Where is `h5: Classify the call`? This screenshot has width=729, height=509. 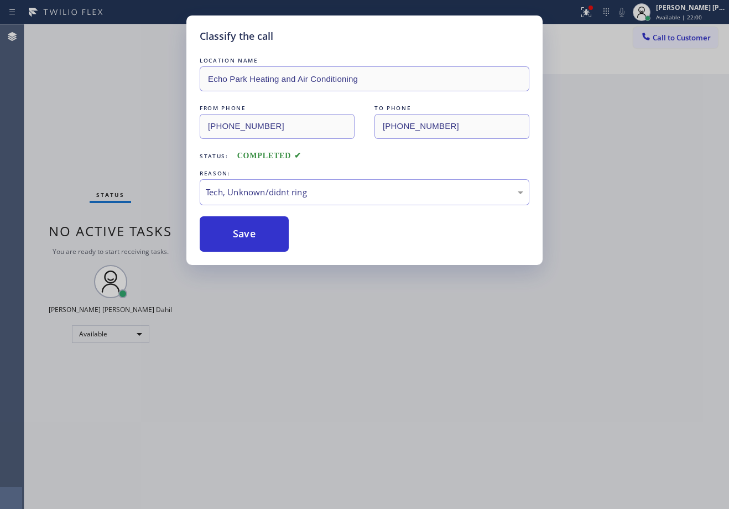
h5: Classify the call is located at coordinates (236, 36).